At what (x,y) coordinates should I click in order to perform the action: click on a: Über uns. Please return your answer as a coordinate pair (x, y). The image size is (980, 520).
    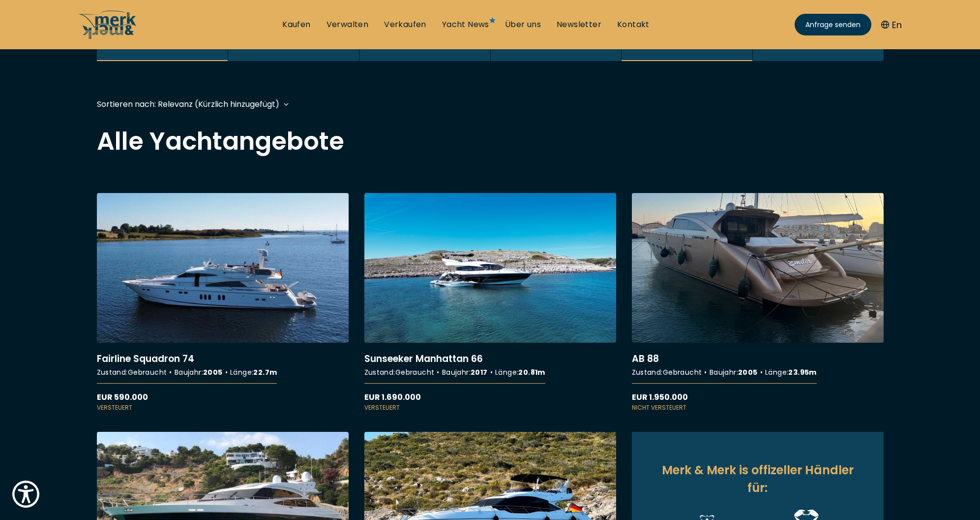
    Looking at the image, I should click on (523, 25).